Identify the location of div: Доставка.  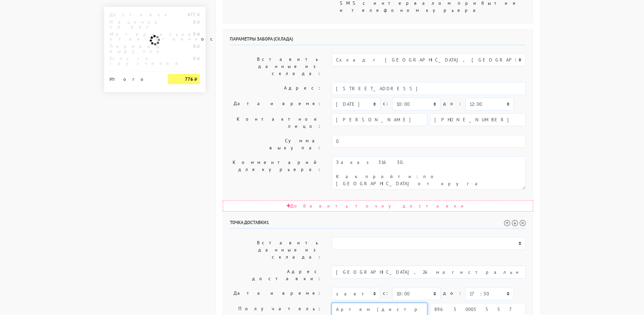
(134, 15).